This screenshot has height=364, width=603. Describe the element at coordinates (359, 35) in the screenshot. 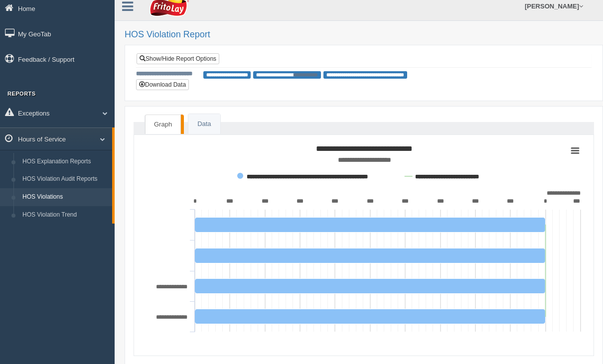

I see `h2: HOS Violation Report` at that location.